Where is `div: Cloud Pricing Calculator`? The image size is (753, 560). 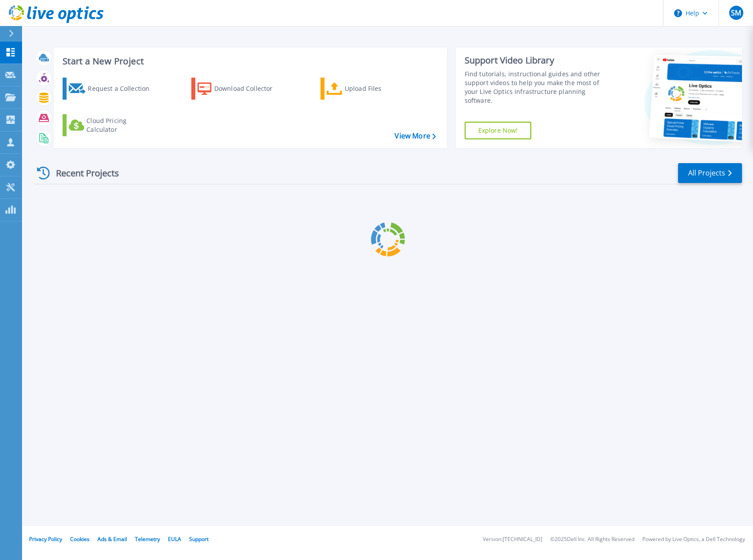 div: Cloud Pricing Calculator is located at coordinates (122, 125).